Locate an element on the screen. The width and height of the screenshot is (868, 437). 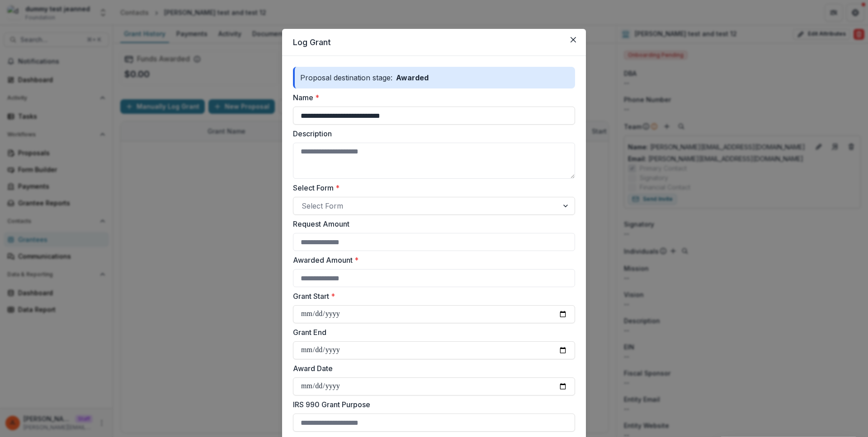
label: Award Date is located at coordinates (431, 369).